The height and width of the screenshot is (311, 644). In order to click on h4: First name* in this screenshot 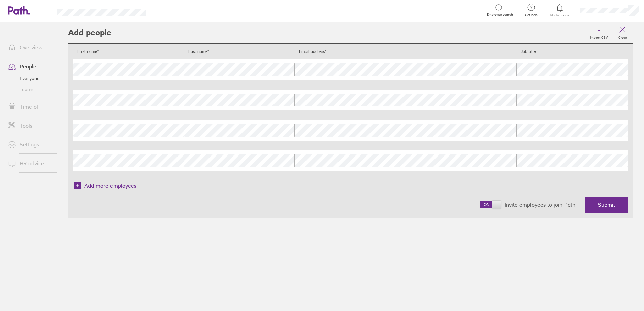, I will do `click(129, 51)`.